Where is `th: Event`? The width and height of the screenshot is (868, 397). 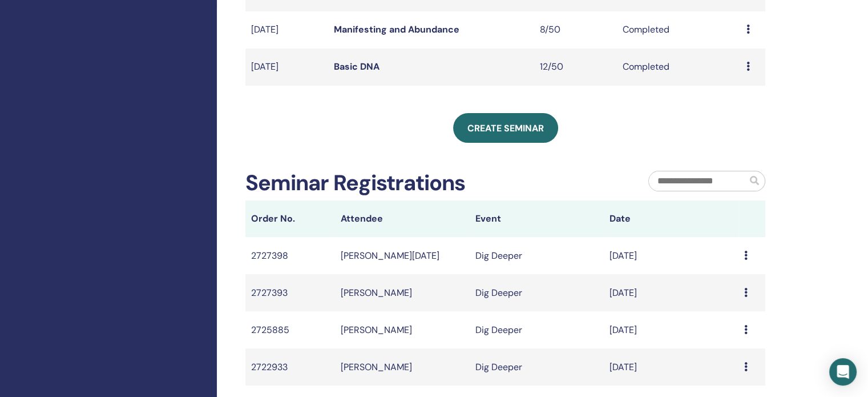
th: Event is located at coordinates (537, 218).